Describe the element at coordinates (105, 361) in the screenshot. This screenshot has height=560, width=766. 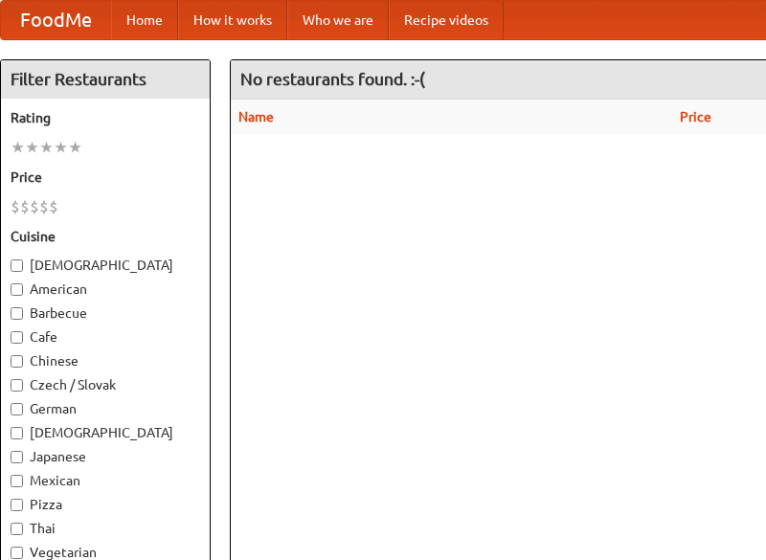
I see `label: Chinese` at that location.